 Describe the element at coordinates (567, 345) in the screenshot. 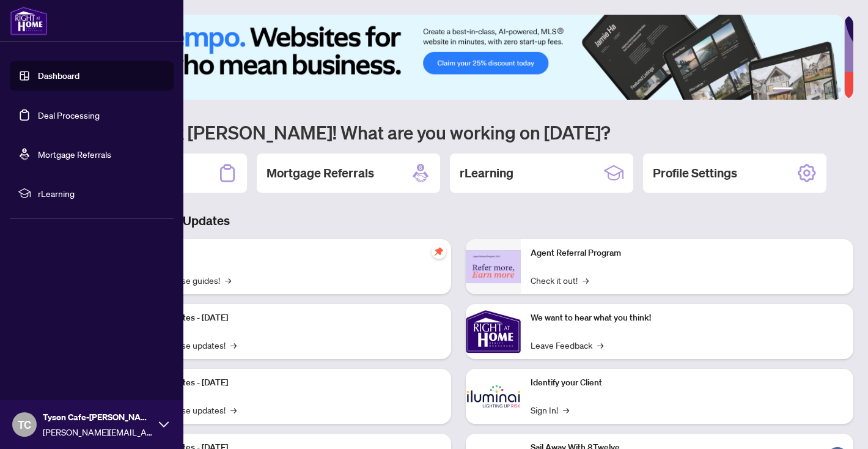

I see `a: Leave Feedback→` at that location.